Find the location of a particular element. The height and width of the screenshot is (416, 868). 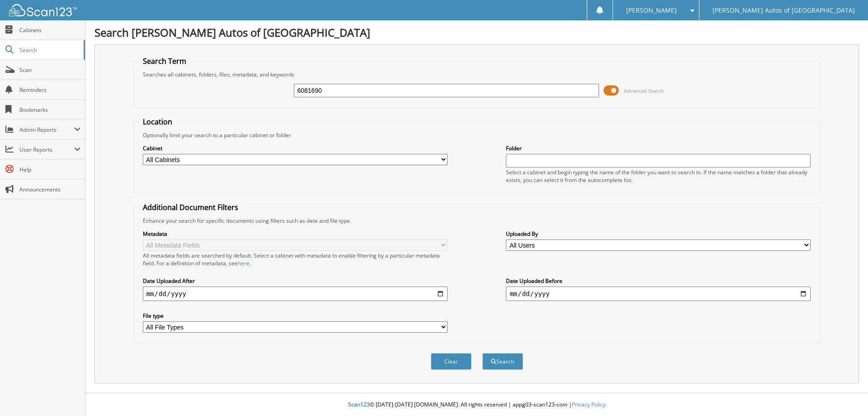

span: Bookmarks is located at coordinates (49, 109).